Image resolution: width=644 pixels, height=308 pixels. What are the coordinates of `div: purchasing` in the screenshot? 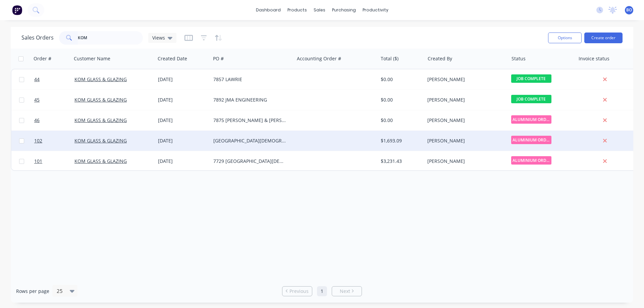 It's located at (344, 10).